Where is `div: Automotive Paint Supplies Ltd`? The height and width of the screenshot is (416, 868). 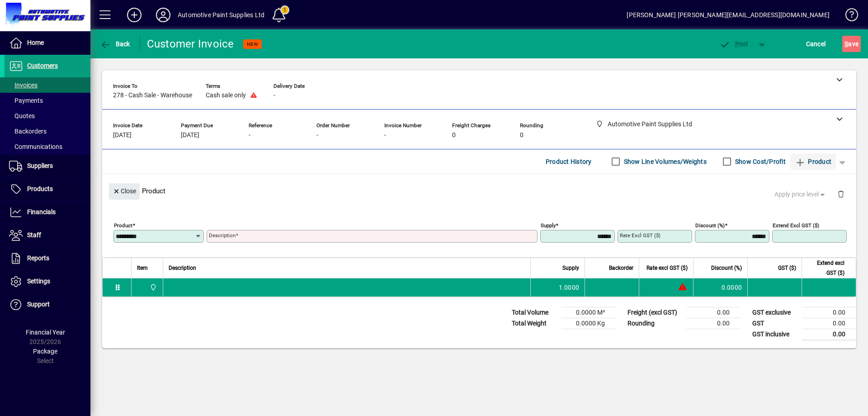 div: Automotive Paint Supplies Ltd is located at coordinates (221, 15).